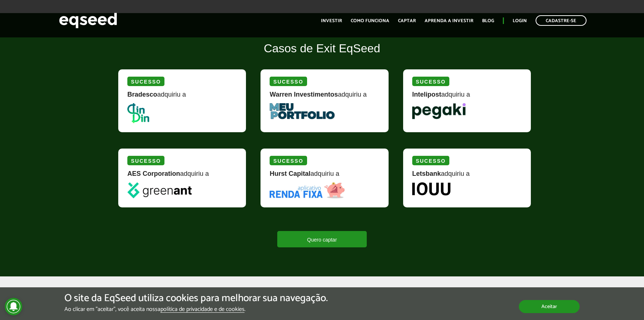 The image size is (644, 320). What do you see at coordinates (202, 310) in the screenshot?
I see `a: política de privacidade e de cookies` at bounding box center [202, 310].